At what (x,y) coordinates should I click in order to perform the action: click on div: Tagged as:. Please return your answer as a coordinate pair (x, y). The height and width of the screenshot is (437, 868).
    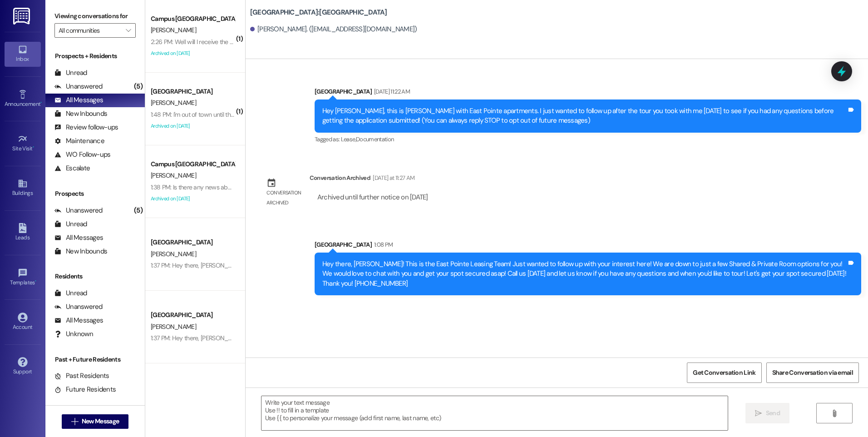
    Looking at the image, I should click on (588, 139).